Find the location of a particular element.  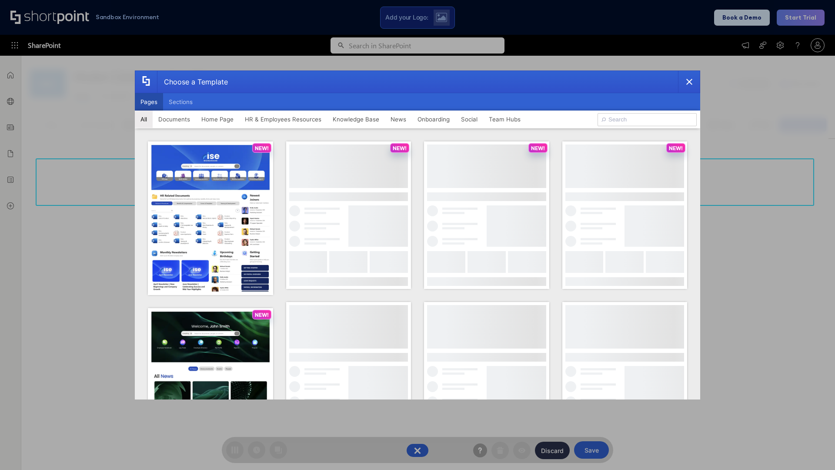

button: All is located at coordinates (143, 119).